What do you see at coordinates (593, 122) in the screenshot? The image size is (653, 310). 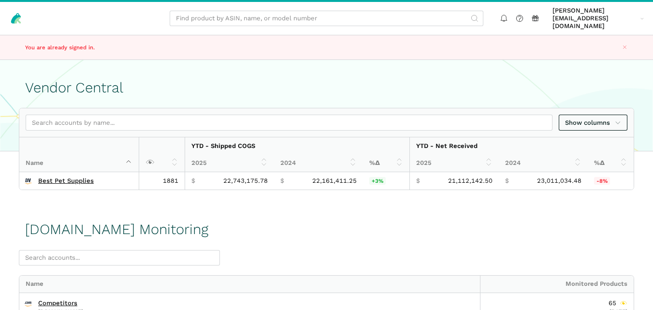 I see `a: Show columns` at bounding box center [593, 122].